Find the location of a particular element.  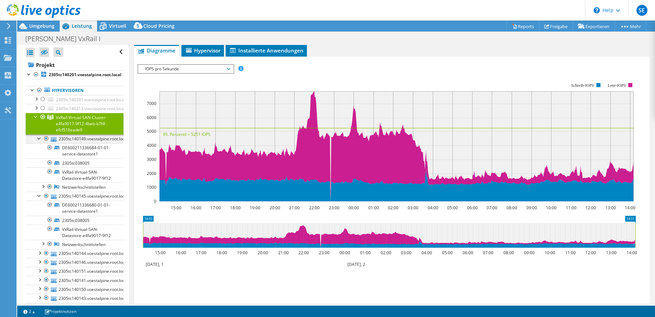

a: VxRail-Virtual-SAN-Cluster-e4fa9017-9f12-4beb-b7f4-efcf516eade9 is located at coordinates (74, 123).